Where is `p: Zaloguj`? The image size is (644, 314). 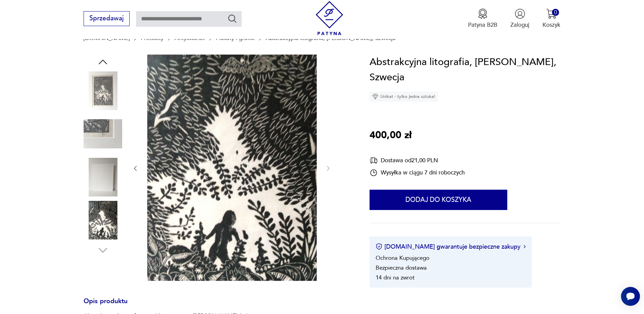
p: Zaloguj is located at coordinates (520, 24).